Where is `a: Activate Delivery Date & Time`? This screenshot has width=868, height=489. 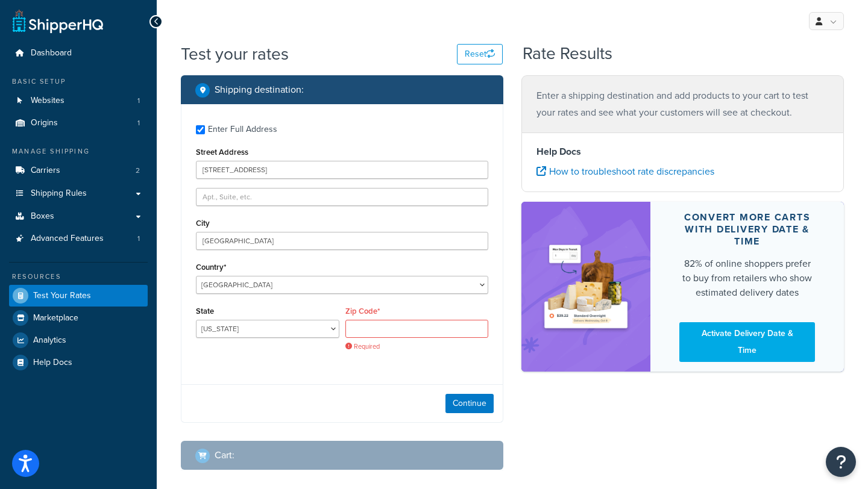
a: Activate Delivery Date & Time is located at coordinates (747, 342).